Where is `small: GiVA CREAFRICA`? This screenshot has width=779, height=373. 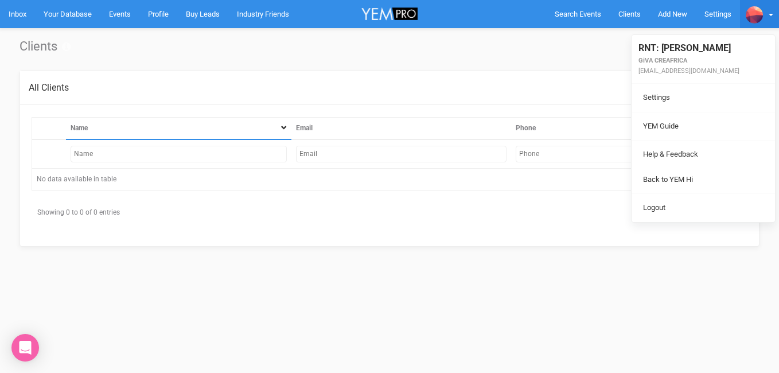 small: GiVA CREAFRICA is located at coordinates (663, 60).